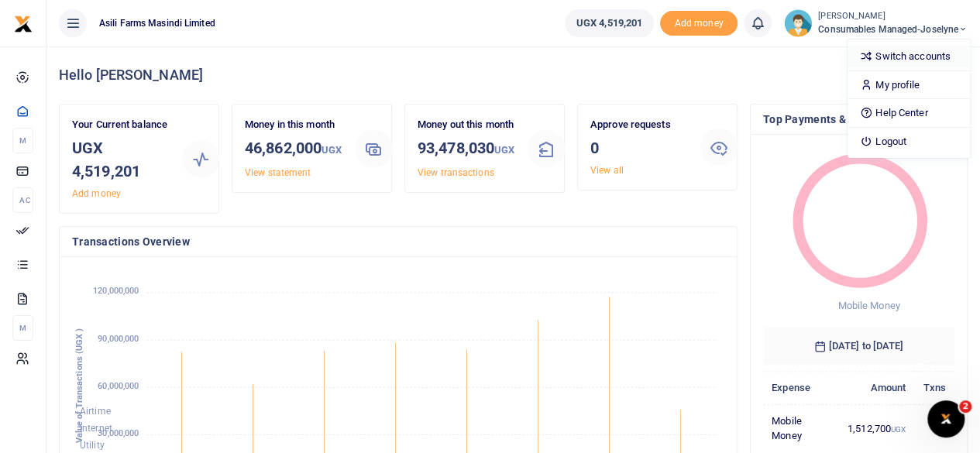 This screenshot has width=980, height=453. What do you see at coordinates (277, 173) in the screenshot?
I see `a: View statement` at bounding box center [277, 173].